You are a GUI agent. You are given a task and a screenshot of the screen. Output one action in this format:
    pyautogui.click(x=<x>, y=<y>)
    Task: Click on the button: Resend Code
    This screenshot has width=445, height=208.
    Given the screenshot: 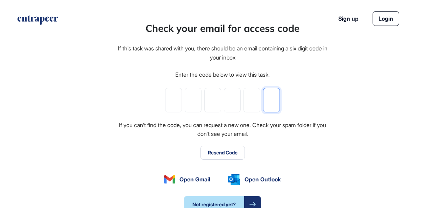 What is the action you would take?
    pyautogui.click(x=222, y=152)
    